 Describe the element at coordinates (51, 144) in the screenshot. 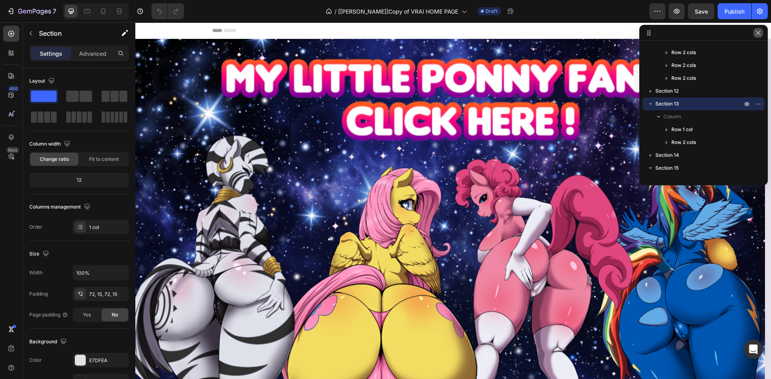

I see `div: Column width` at that location.